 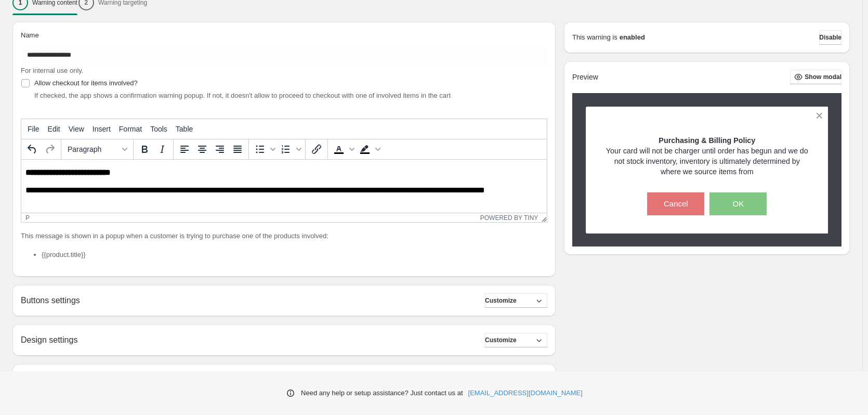 What do you see at coordinates (49, 340) in the screenshot?
I see `h2: Design settings` at bounding box center [49, 340].